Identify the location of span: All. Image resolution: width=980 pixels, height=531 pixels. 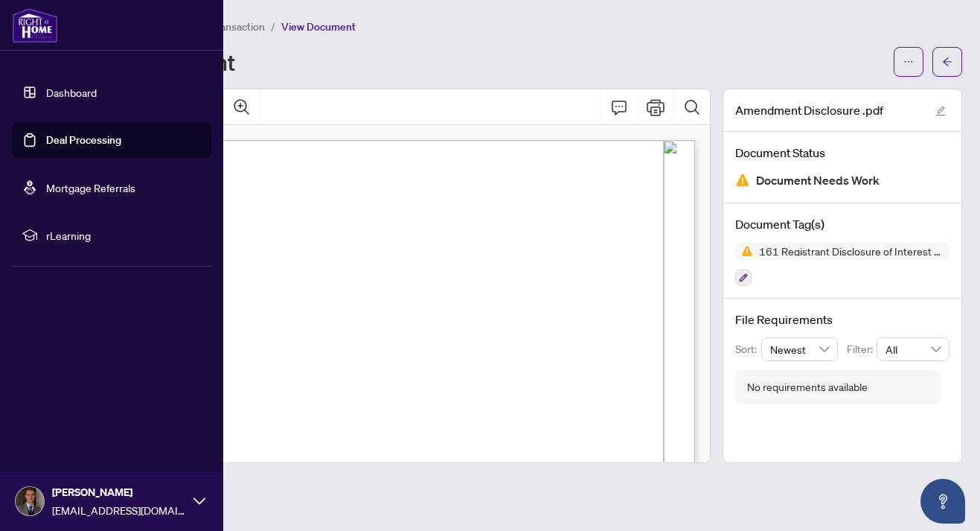
(913, 349).